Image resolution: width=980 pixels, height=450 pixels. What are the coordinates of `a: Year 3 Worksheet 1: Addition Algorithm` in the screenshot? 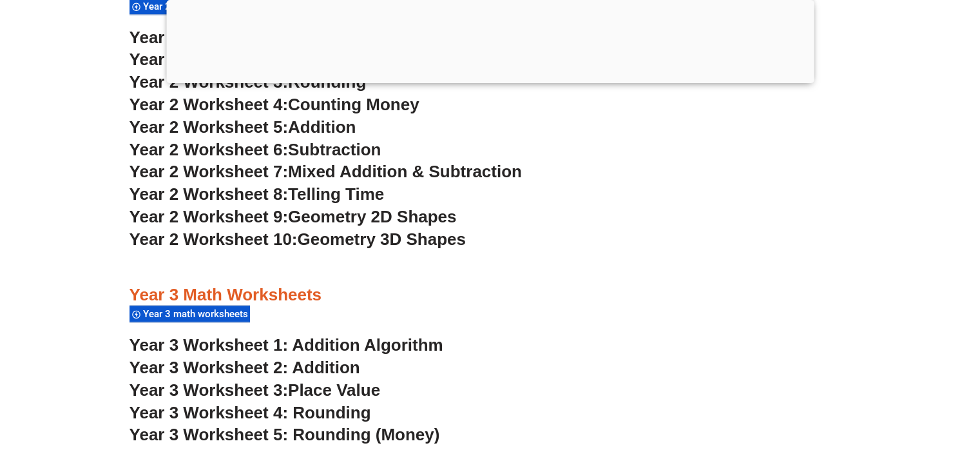 It's located at (286, 345).